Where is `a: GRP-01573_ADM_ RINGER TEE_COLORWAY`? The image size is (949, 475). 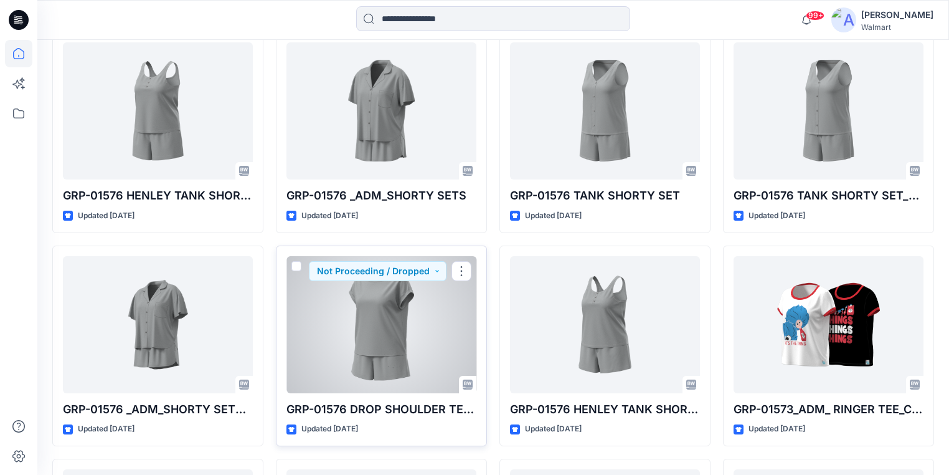 a: GRP-01573_ADM_ RINGER TEE_COLORWAY is located at coordinates (828, 324).